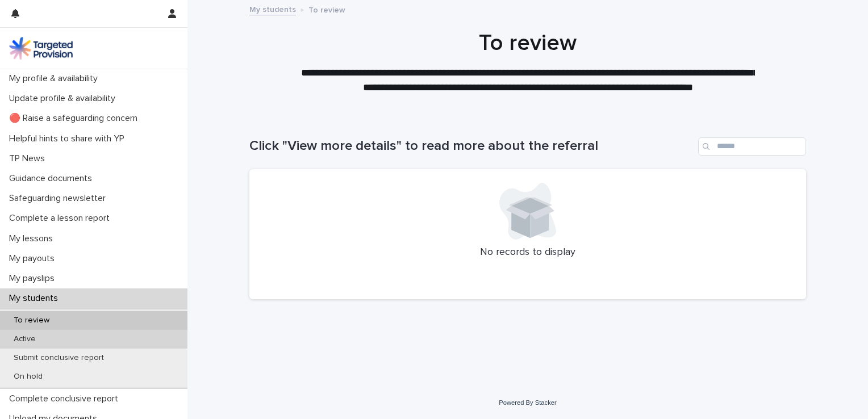 This screenshot has width=868, height=419. I want to click on p: TP News, so click(29, 159).